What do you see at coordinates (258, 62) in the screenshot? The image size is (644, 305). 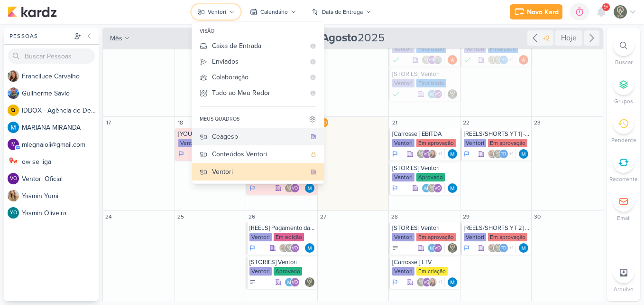 I see `div: Enviados` at bounding box center [258, 62].